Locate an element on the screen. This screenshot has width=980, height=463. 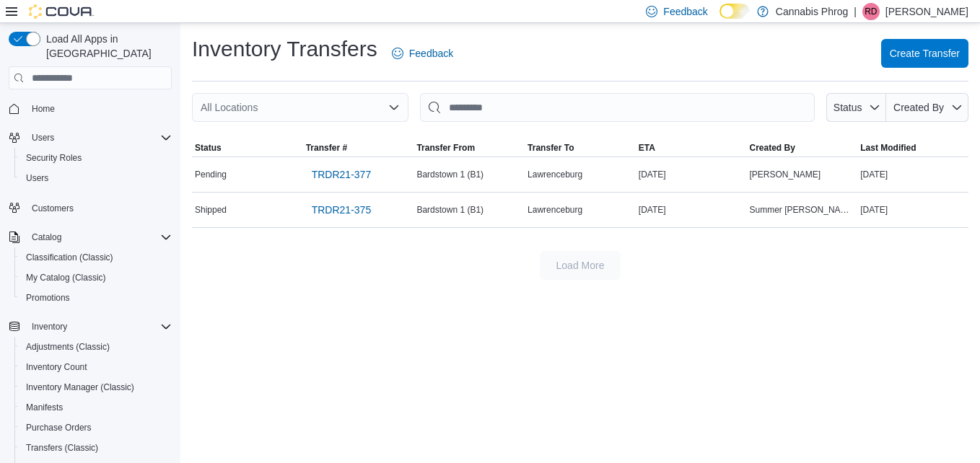
input: Dark Mode is located at coordinates (734, 11).